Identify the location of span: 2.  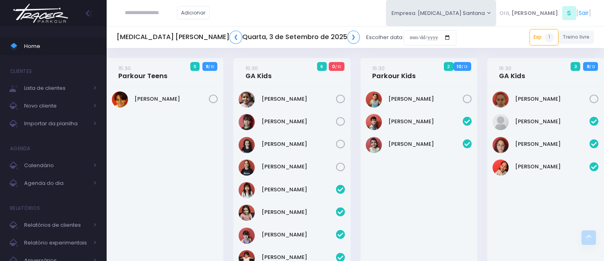
(449, 66).